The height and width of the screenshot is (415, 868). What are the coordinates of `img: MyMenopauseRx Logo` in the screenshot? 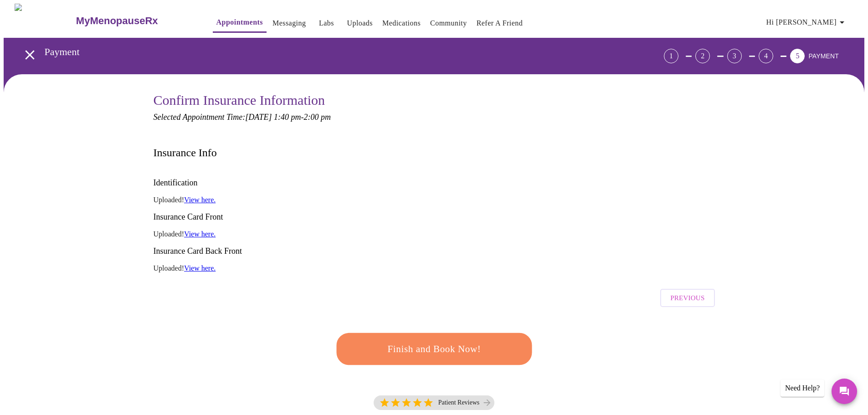 It's located at (45, 21).